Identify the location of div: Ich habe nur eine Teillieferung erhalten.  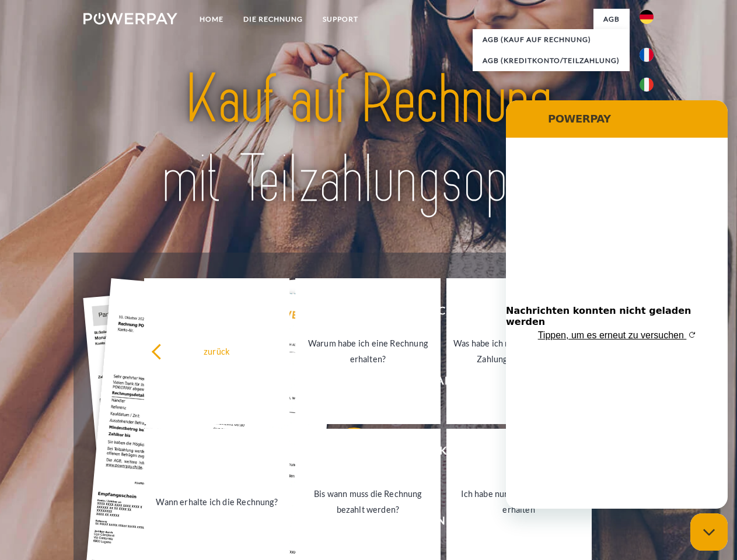
(519, 501).